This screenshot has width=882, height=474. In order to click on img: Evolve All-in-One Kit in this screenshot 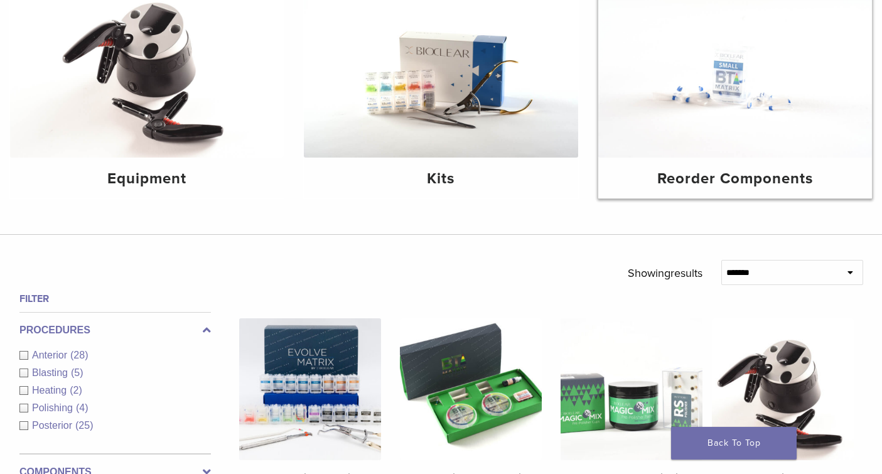, I will do `click(310, 389)`.